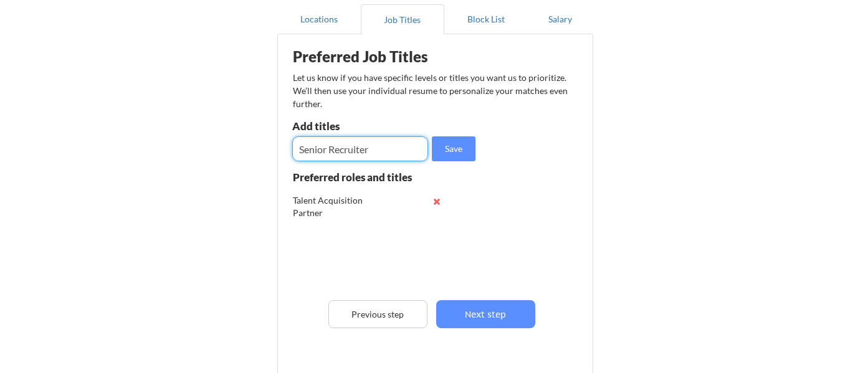 This screenshot has width=868, height=373. Describe the element at coordinates (431, 91) in the screenshot. I see `div: Let us know if you have specific levels or titles you want us to prioritize. We’ll then use your ...` at that location.